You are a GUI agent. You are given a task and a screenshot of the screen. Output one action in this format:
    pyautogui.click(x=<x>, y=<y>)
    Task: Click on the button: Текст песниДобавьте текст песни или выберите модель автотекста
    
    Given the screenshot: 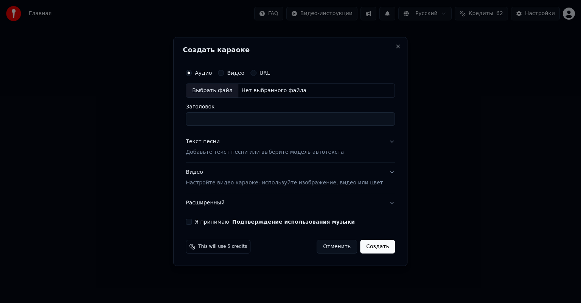 What is the action you would take?
    pyautogui.click(x=290, y=147)
    